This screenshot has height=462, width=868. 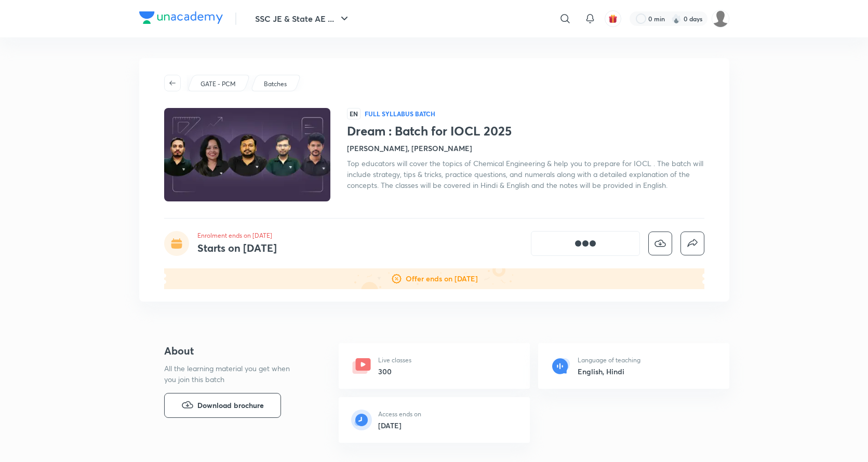 I want to click on p: Live classes, so click(x=395, y=360).